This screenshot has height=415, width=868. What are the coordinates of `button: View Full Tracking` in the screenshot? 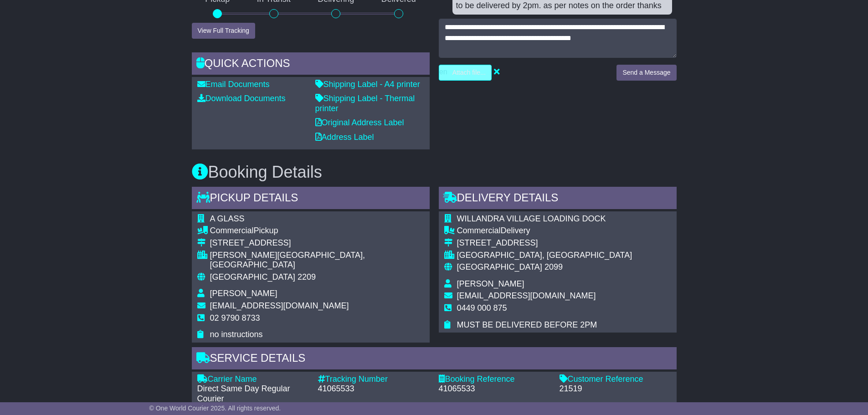 It's located at (223, 30).